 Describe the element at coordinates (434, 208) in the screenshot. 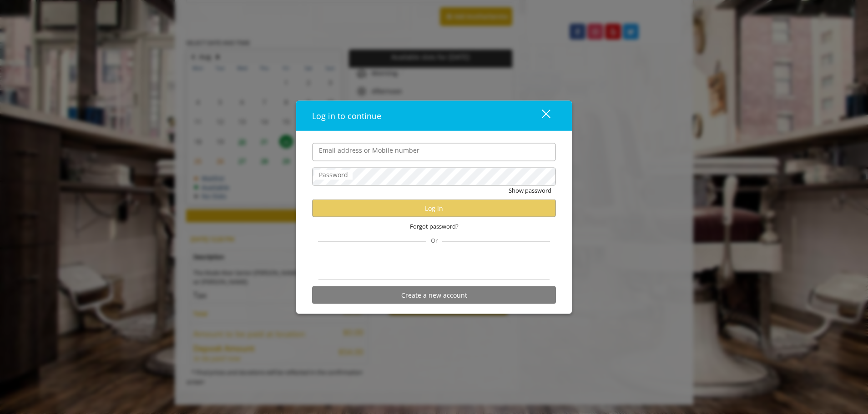

I see `button: Log in` at that location.